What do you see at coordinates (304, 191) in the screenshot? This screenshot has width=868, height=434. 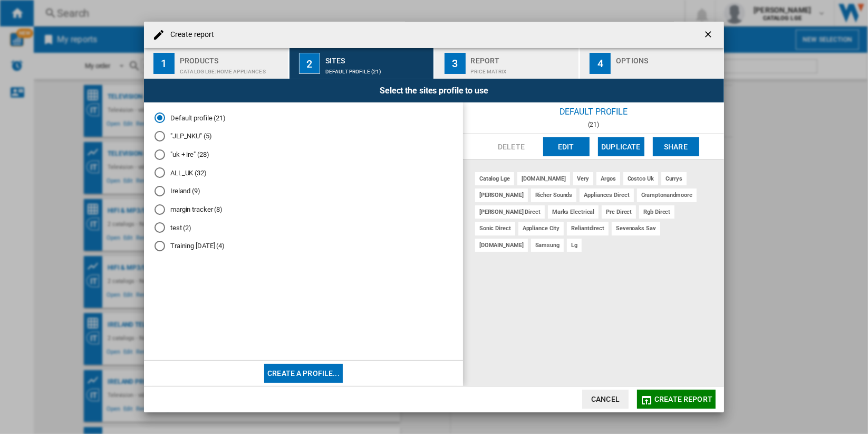 I see `md-radio-button: Ireland (9)` at bounding box center [304, 191].